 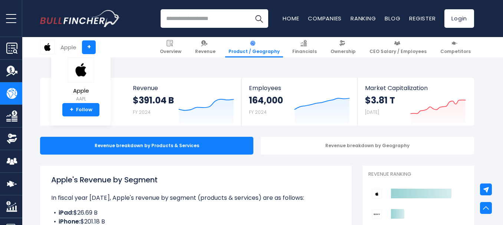 I want to click on button: Search, so click(x=259, y=19).